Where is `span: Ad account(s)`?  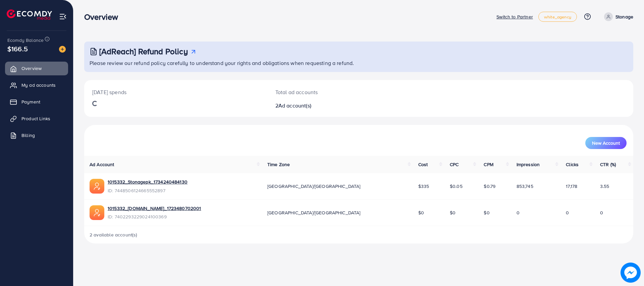
span: Ad account(s) is located at coordinates (295, 105).